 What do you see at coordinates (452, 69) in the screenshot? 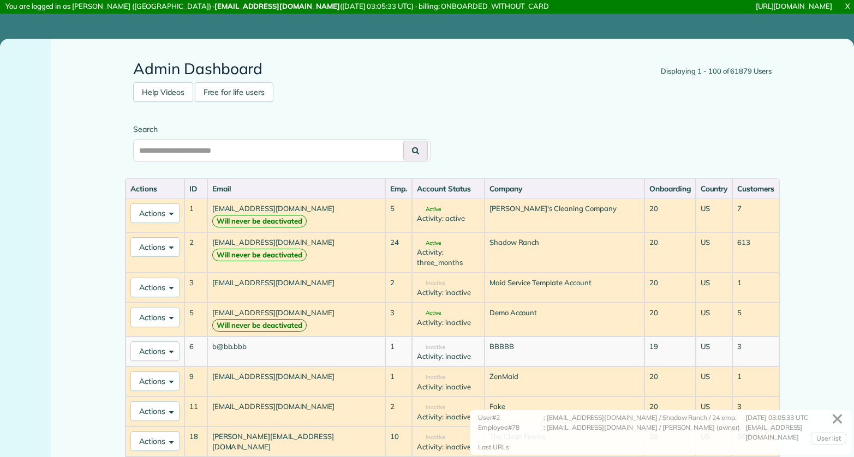
I see `h2: Admin Dashboard` at bounding box center [452, 69].